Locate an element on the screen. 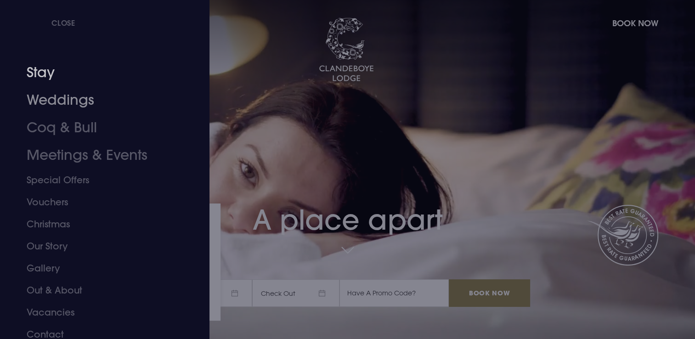  a: Christmas is located at coordinates (99, 224).